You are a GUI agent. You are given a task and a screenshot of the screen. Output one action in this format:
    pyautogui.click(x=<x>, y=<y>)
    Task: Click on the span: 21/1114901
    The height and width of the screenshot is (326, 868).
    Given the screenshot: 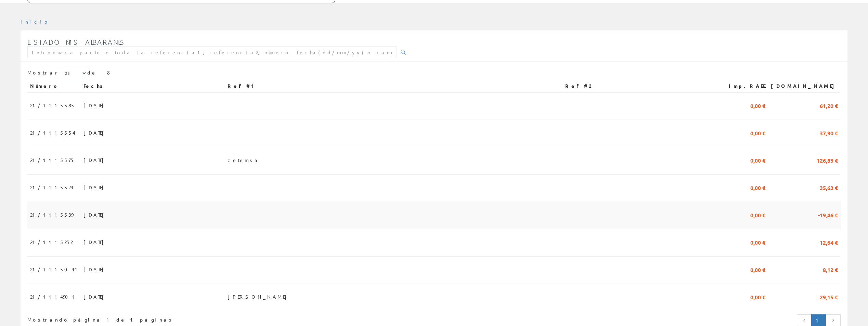 What is the action you would take?
    pyautogui.click(x=54, y=297)
    